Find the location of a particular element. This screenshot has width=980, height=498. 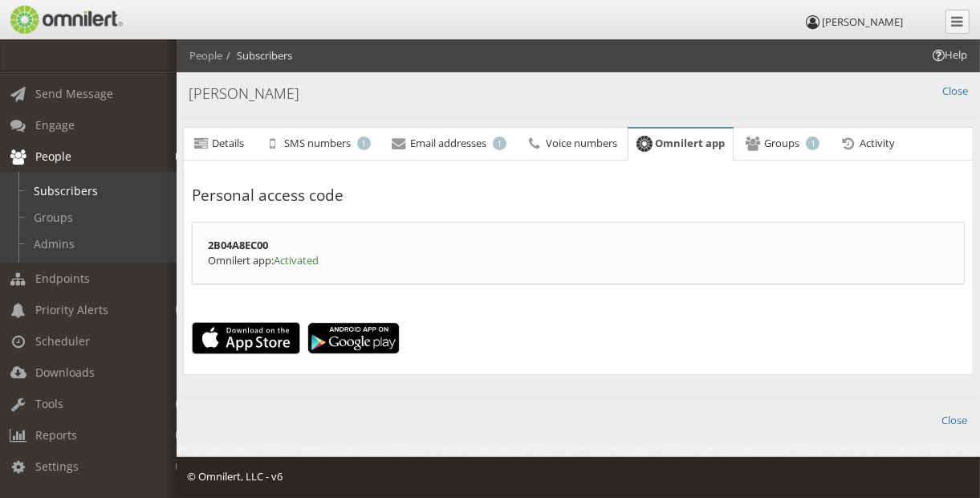

div: Omnilert app: is located at coordinates (578, 252).